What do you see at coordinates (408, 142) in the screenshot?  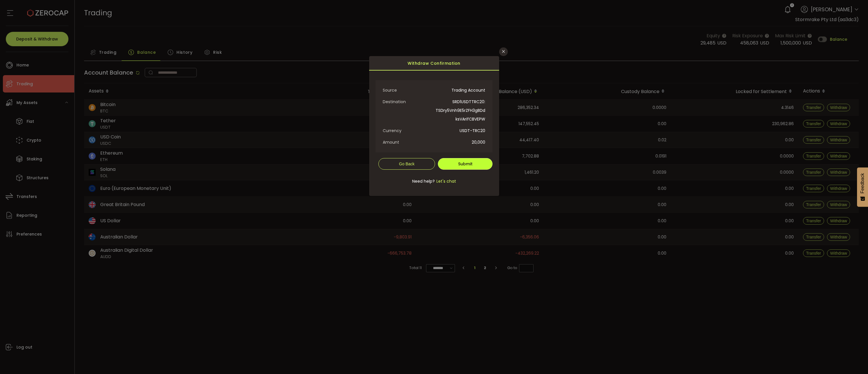 I see `span: Amount` at bounding box center [408, 142].